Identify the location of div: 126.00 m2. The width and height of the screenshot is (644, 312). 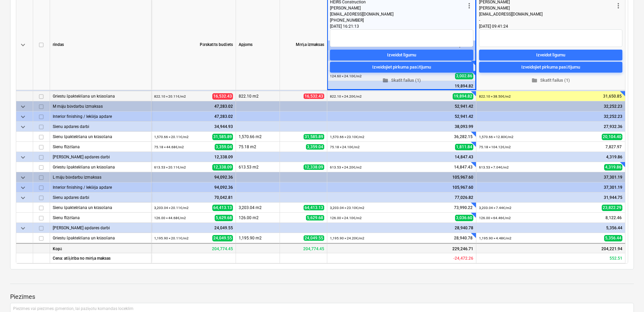
(258, 218).